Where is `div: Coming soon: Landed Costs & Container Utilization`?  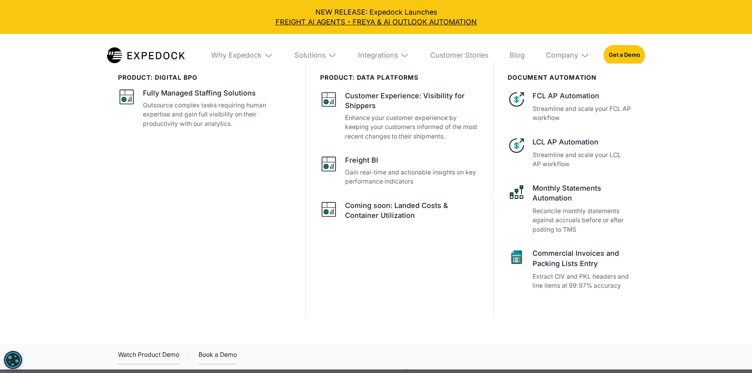
div: Coming soon: Landed Costs & Container Utilization is located at coordinates (412, 210).